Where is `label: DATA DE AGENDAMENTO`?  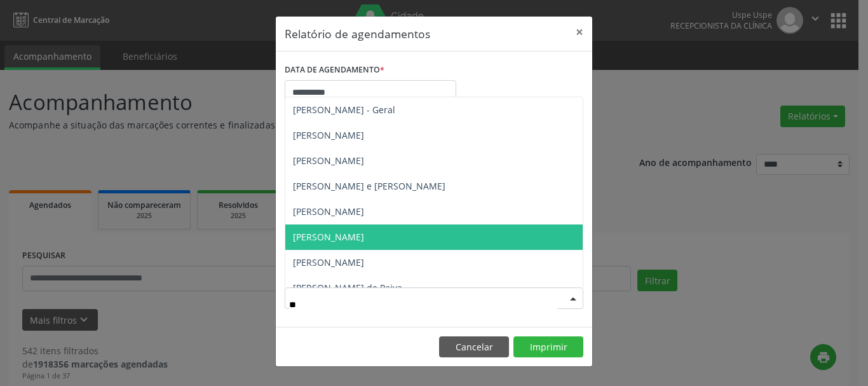 label: DATA DE AGENDAMENTO is located at coordinates (334, 70).